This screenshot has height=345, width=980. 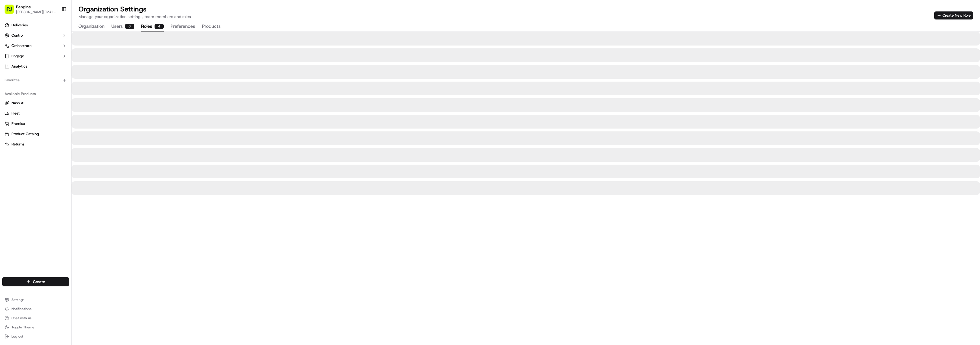 What do you see at coordinates (35, 144) in the screenshot?
I see `a: Returns` at bounding box center [35, 144].